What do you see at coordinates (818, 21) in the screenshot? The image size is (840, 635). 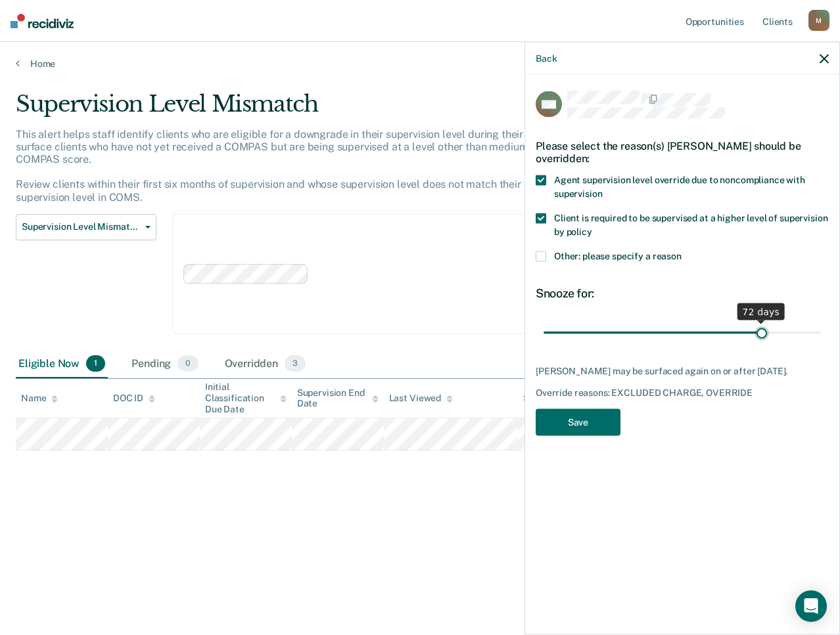 I see `div: M` at bounding box center [818, 21].